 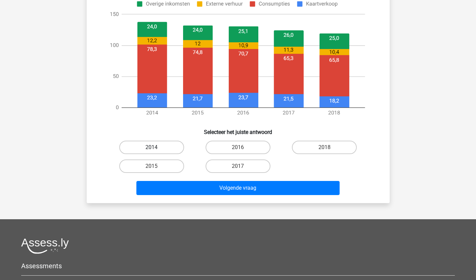 I want to click on label: 2016, so click(x=238, y=147).